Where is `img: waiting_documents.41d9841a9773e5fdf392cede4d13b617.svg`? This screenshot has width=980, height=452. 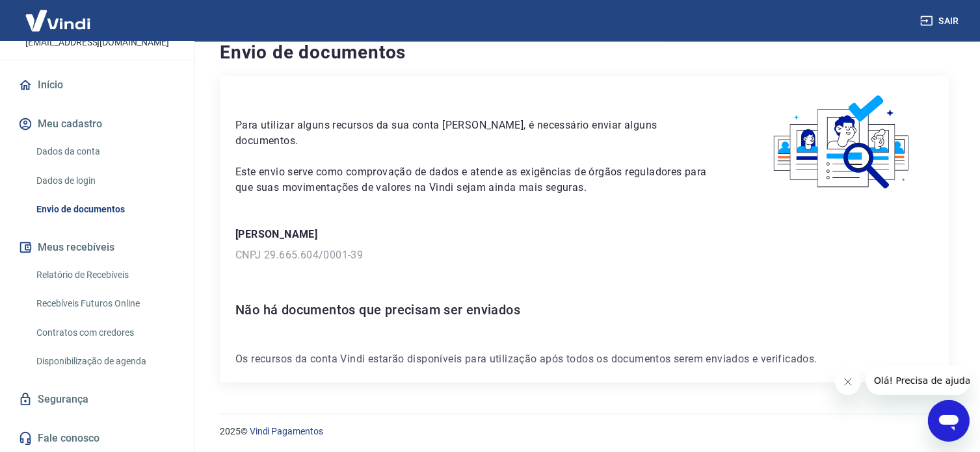 img: waiting_documents.41d9841a9773e5fdf392cede4d13b617.svg is located at coordinates (842, 142).